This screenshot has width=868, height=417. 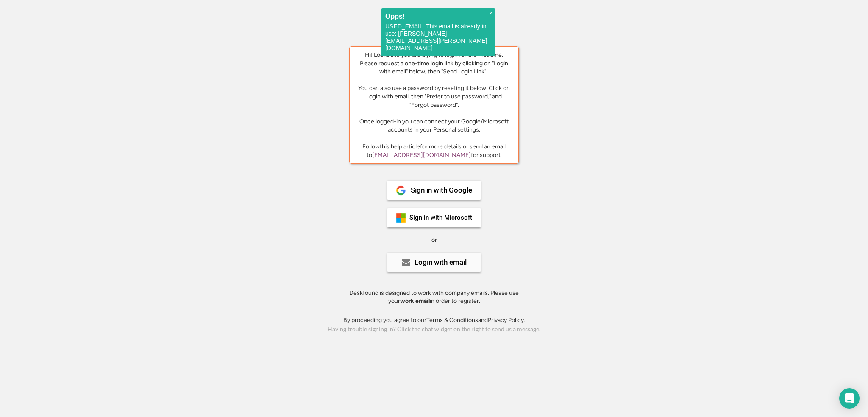 What do you see at coordinates (434, 297) in the screenshot?
I see `div: Deskfound is designed to work with company emails. Please use your in order to register.` at bounding box center [434, 297].